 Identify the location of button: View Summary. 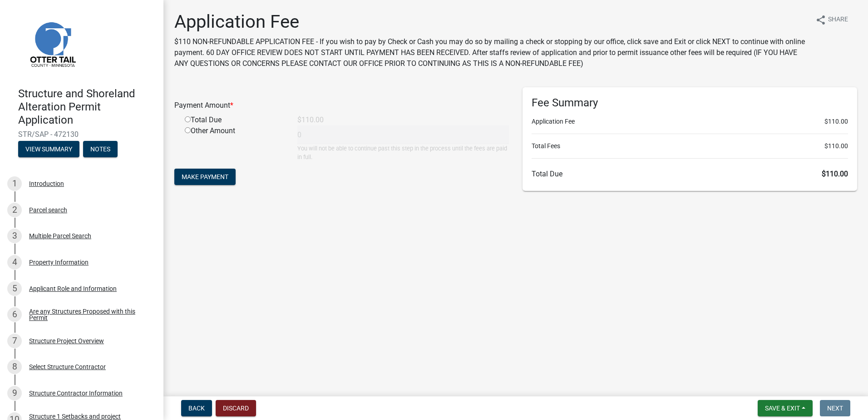
(49, 149).